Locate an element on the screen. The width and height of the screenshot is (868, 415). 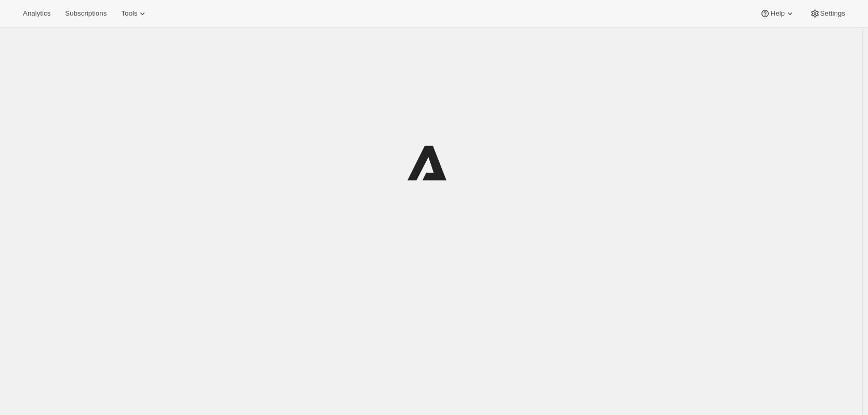
button: Subscriptions is located at coordinates (86, 14).